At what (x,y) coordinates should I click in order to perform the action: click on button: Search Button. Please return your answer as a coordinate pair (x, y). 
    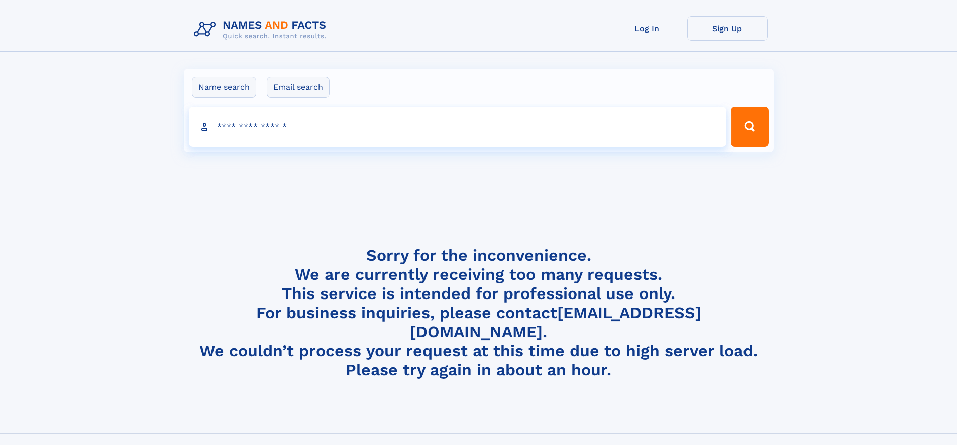
    Looking at the image, I should click on (749, 127).